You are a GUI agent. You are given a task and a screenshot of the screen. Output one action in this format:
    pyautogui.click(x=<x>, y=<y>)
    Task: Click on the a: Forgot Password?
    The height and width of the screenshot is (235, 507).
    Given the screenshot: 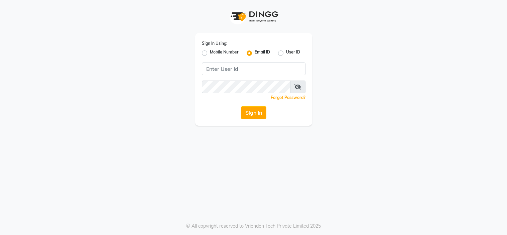 What is the action you would take?
    pyautogui.click(x=288, y=97)
    